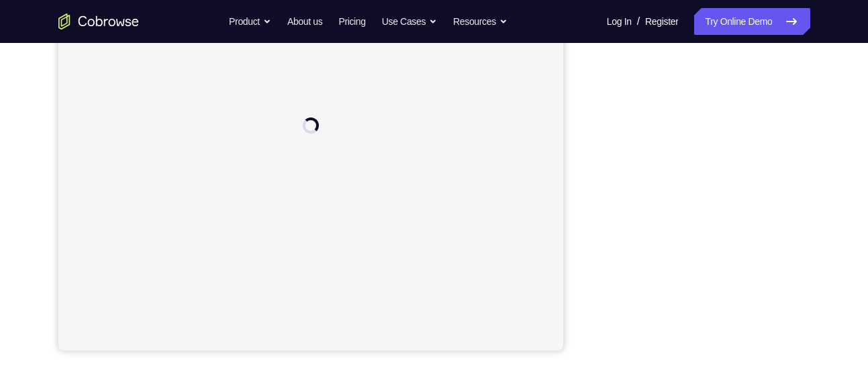 Image resolution: width=868 pixels, height=392 pixels. What do you see at coordinates (352, 21) in the screenshot?
I see `a: Pricing` at bounding box center [352, 21].